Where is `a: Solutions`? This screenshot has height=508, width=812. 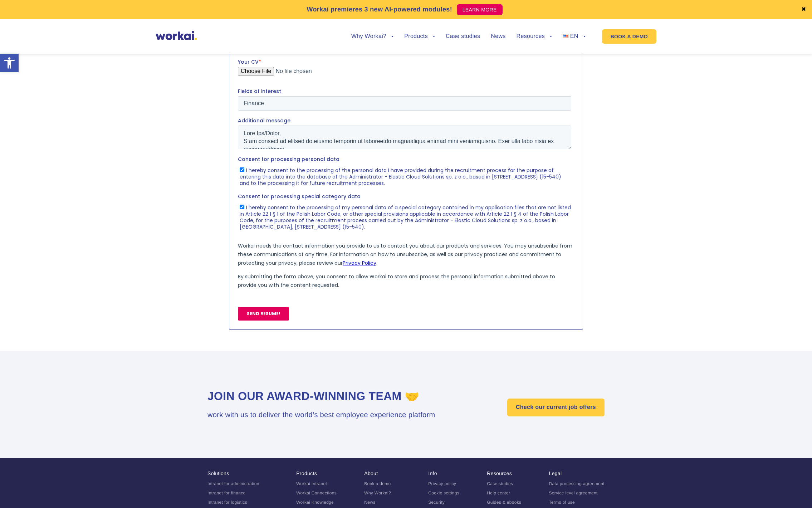
a: Solutions is located at coordinates (218, 473).